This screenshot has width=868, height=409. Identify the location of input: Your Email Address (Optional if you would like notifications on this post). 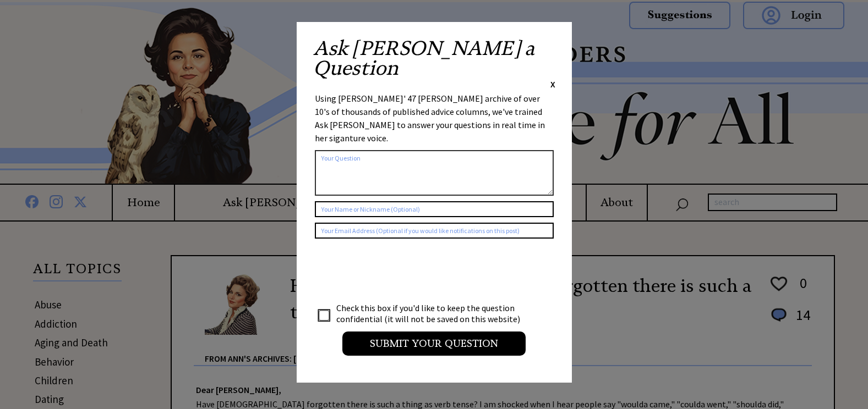
(434, 231).